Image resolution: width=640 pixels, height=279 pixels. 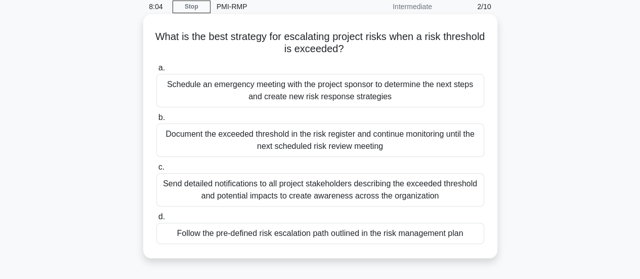 I want to click on span: a., so click(x=161, y=67).